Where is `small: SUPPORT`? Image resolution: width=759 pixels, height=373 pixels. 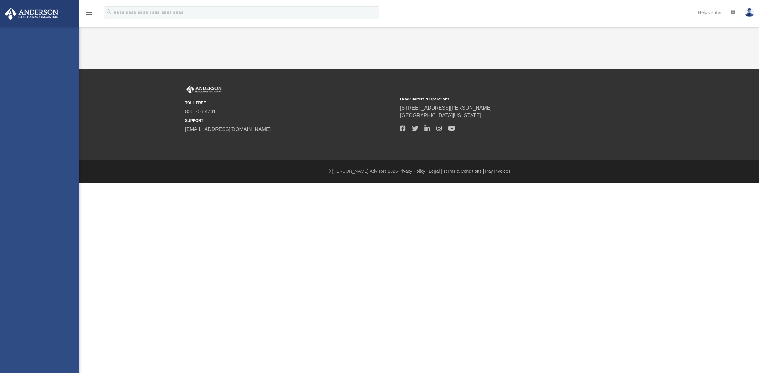 small: SUPPORT is located at coordinates (290, 121).